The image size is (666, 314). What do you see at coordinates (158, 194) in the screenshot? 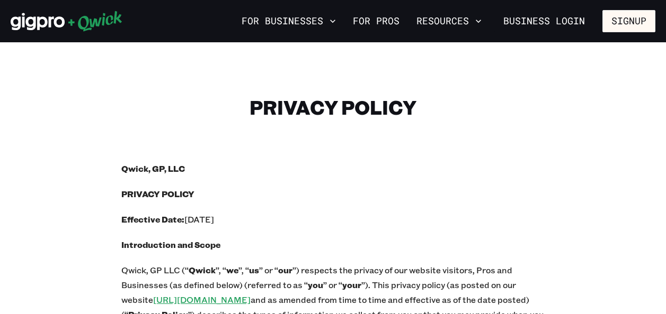
I see `b: PRIVACY POLICY` at bounding box center [158, 194].